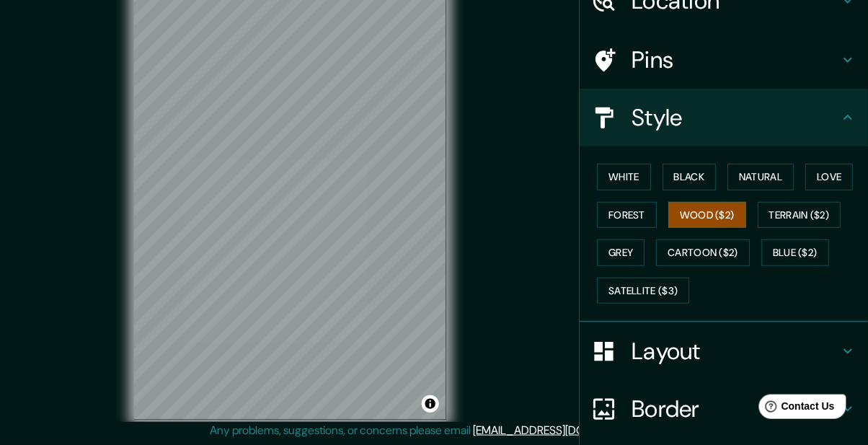 The image size is (868, 445). Describe the element at coordinates (620, 252) in the screenshot. I see `button: Grey` at that location.